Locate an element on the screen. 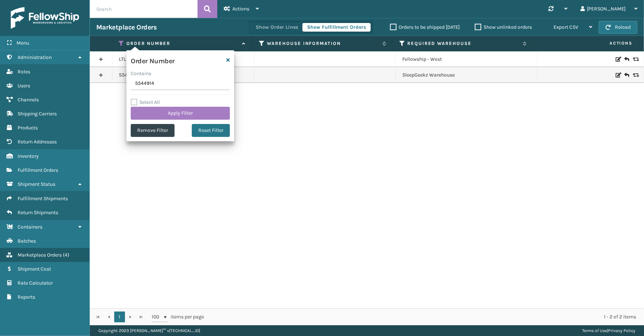 The image size is (644, 336). span: Users is located at coordinates (24, 86).